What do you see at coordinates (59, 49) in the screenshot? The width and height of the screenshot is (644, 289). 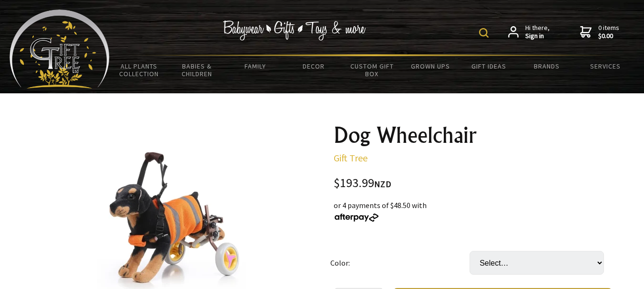 I see `img: Babyware - Gifts - Toys and more...` at bounding box center [59, 49].